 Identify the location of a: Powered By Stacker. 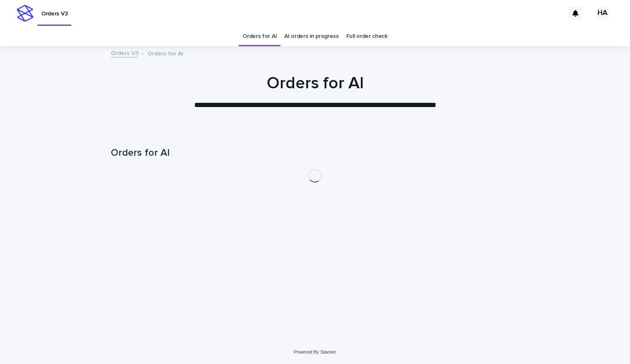
(315, 351).